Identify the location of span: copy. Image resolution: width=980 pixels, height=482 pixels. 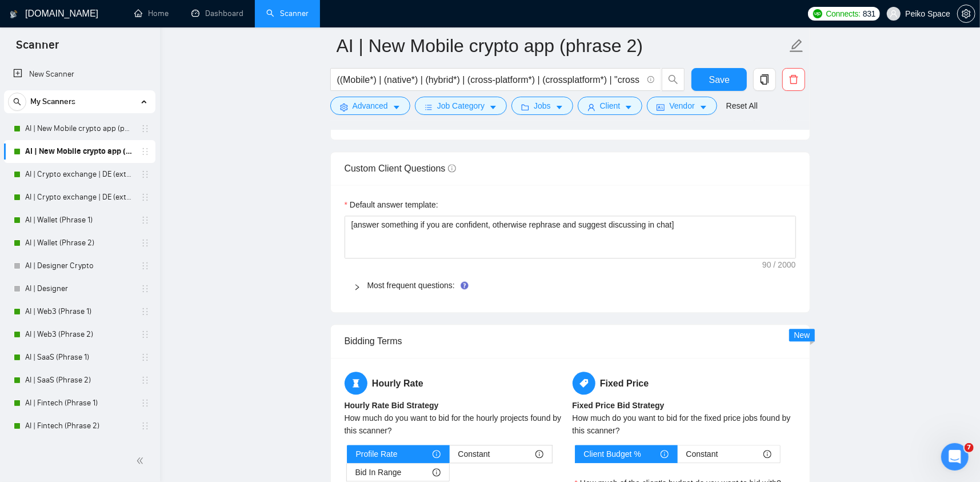
(765, 80).